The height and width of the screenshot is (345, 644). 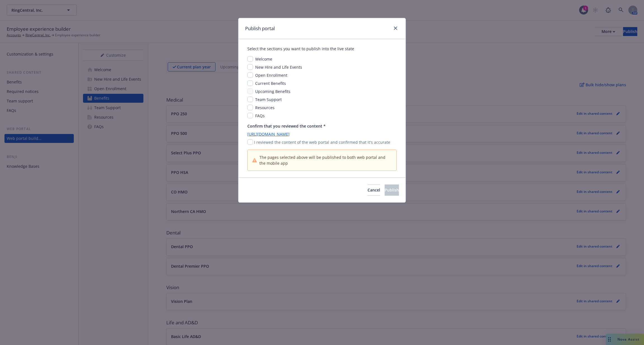 I want to click on span: Cancel, so click(x=374, y=190).